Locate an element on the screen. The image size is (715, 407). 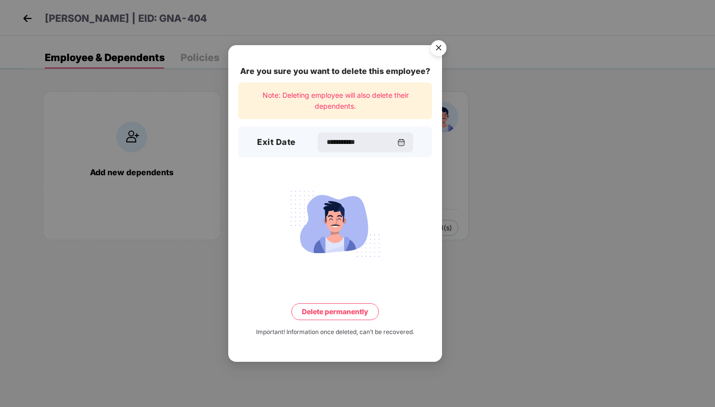
h3: Exit Date is located at coordinates (276, 143).